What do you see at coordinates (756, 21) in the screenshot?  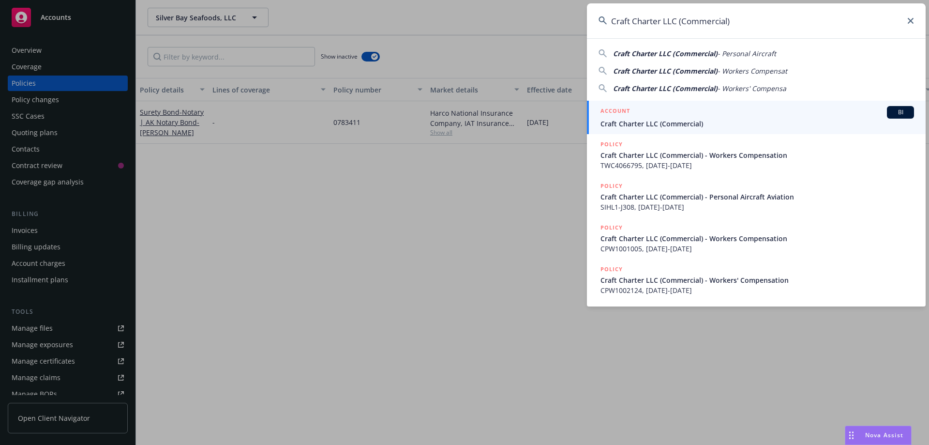 I see `input: Search...` at bounding box center [756, 21].